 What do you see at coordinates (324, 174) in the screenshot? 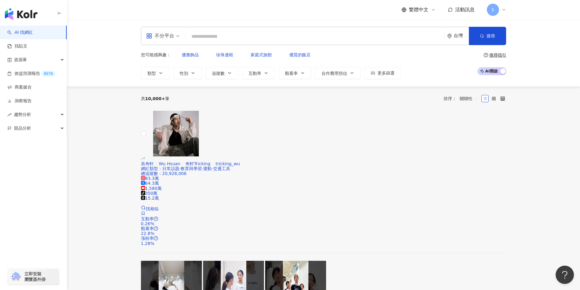
I see `div: 總追蹤數 ： 20,928,006` at bounding box center [324, 174].